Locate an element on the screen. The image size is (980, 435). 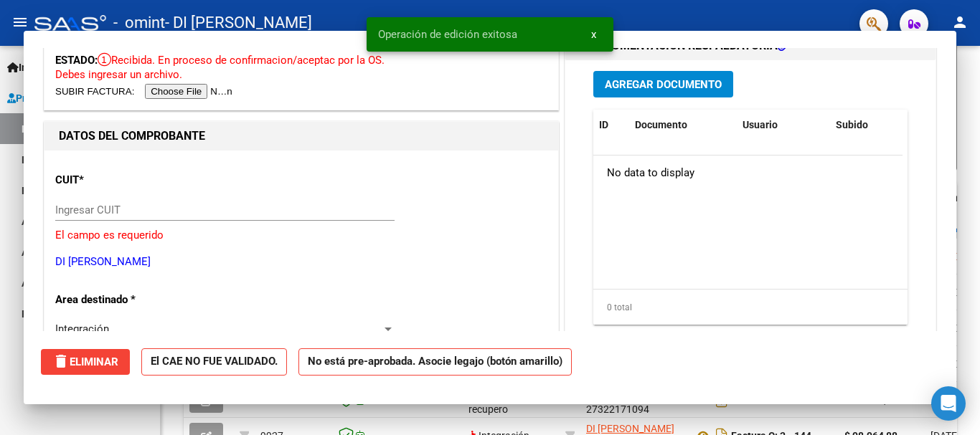
div: No data to display is located at coordinates (747, 174).